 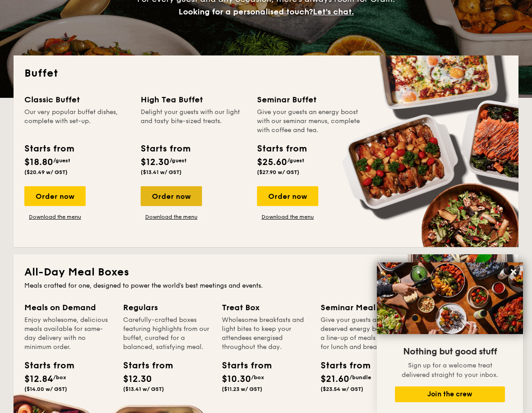 What do you see at coordinates (514, 272) in the screenshot?
I see `button: Close` at bounding box center [514, 272].